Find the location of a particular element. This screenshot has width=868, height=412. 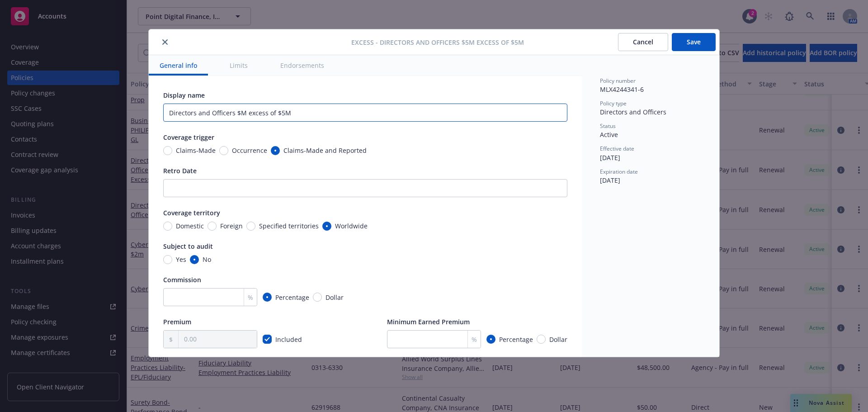

span: Worldwide is located at coordinates (351, 225).